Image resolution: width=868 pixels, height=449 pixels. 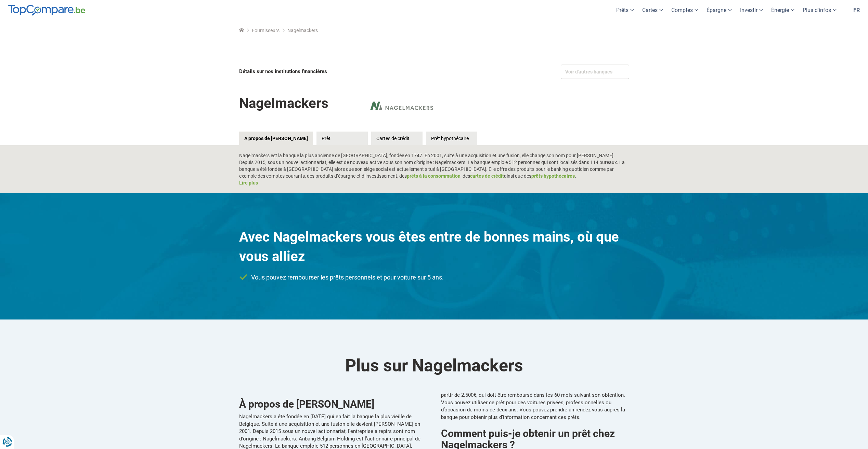 What do you see at coordinates (248, 183) in the screenshot?
I see `a: Lire plus` at bounding box center [248, 183].